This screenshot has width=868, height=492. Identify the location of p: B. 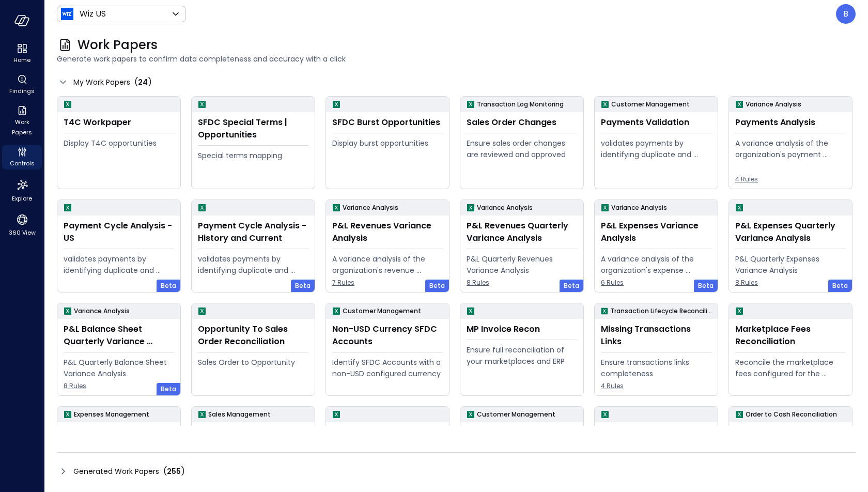
(846, 14).